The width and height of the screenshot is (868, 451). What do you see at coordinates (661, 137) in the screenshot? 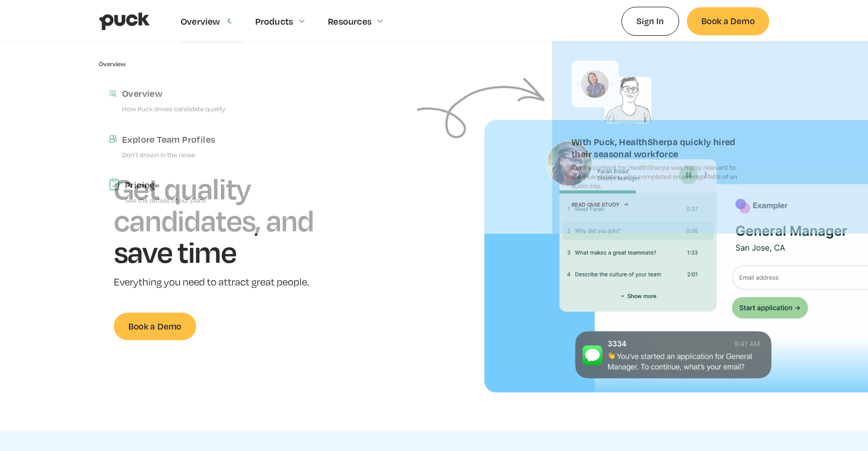
I see `a: With Puck, HealthSherpa quickly hired their seasonal workforcePuck’s content for HealthSherpa was...` at bounding box center [661, 137].